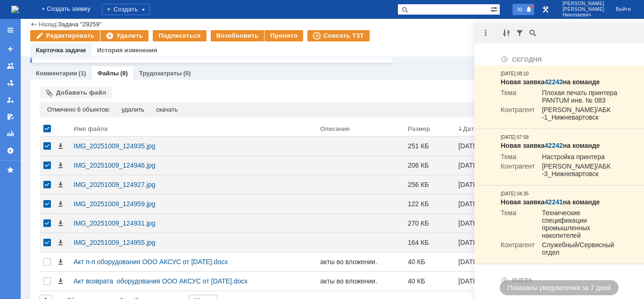  I want to click on a: Перейти в интерфейс администратора, so click(546, 9).